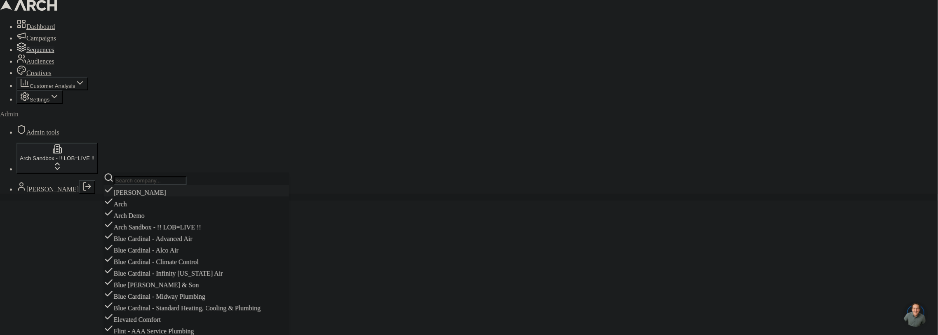  Describe the element at coordinates (196, 317) in the screenshot. I see `div: Elevated Comfort` at that location.